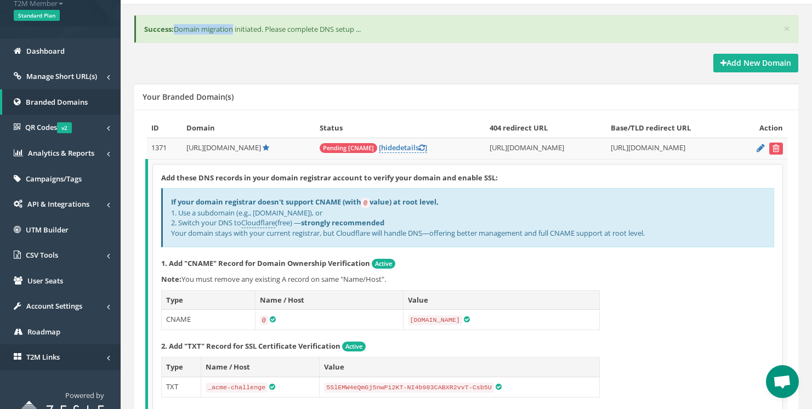 This screenshot has width=812, height=409. Describe the element at coordinates (58, 204) in the screenshot. I see `span: API & Integrations` at that location.